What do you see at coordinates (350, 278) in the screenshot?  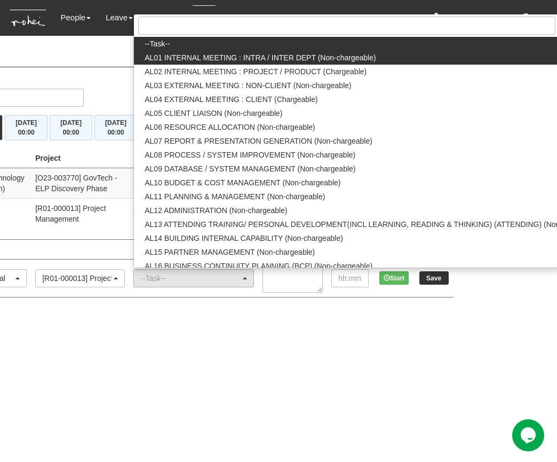 I see `input: hh:mm` at bounding box center [350, 278].